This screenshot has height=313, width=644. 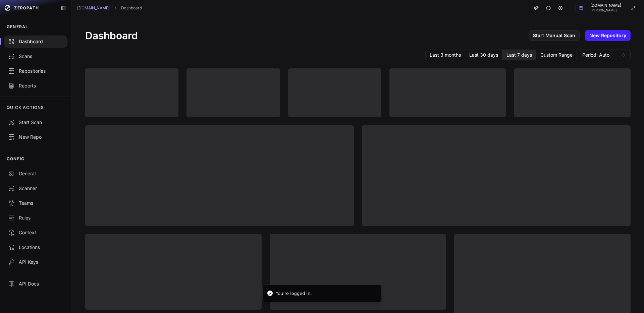 What do you see at coordinates (35, 71) in the screenshot?
I see `div: Repositories` at bounding box center [35, 71].